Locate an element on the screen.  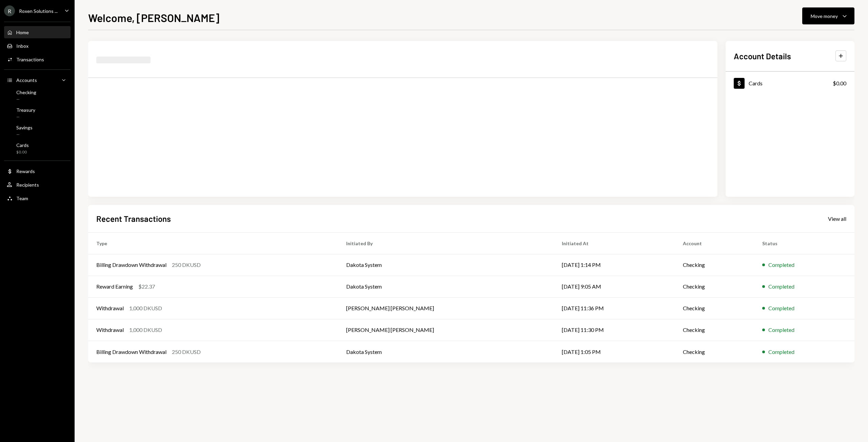
div: Treasury is located at coordinates (26, 110).